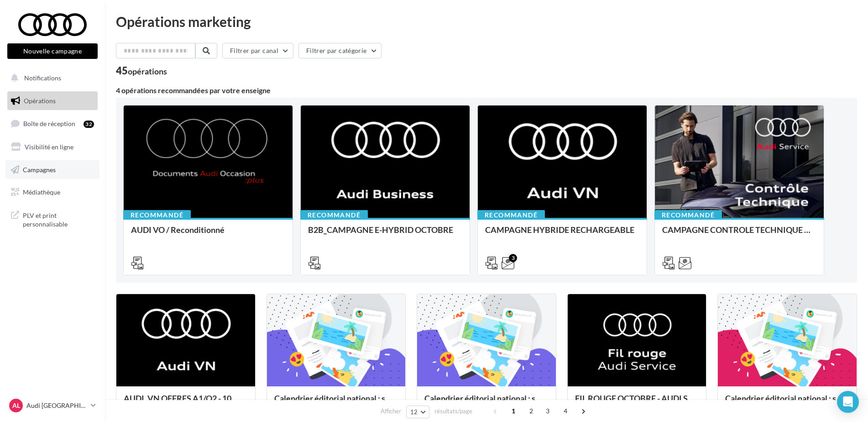 This screenshot has width=868, height=422. I want to click on div: 3, so click(513, 258).